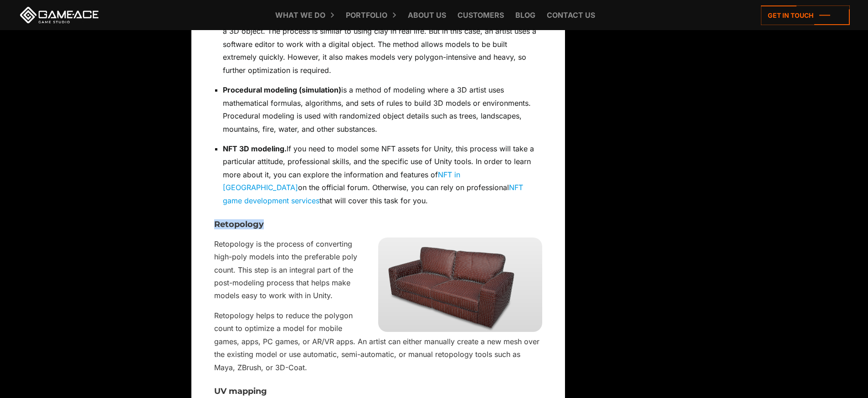 Image resolution: width=868 pixels, height=398 pixels. Describe the element at coordinates (805, 15) in the screenshot. I see `a: Get in touch` at that location.